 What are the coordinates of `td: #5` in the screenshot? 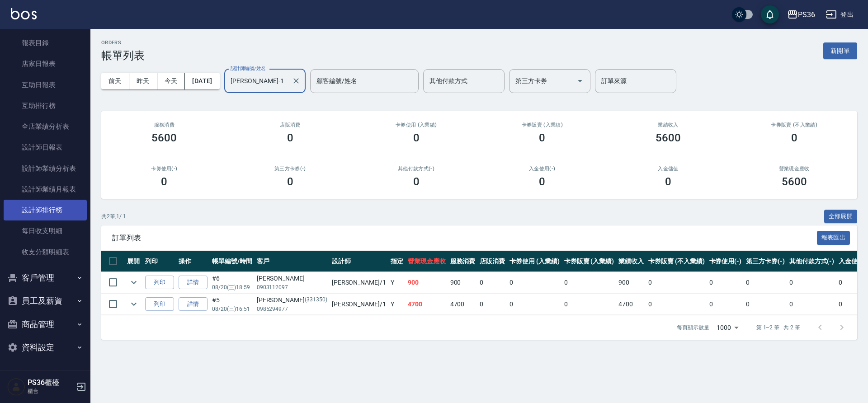 It's located at (232, 304).